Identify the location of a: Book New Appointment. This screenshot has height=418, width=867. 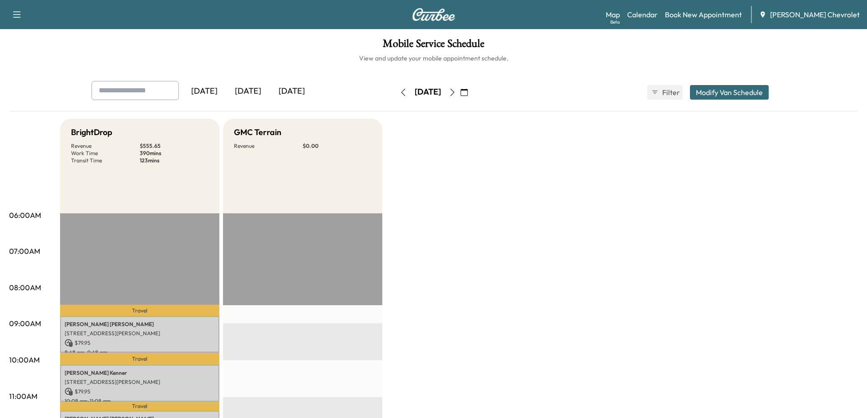
(703, 15).